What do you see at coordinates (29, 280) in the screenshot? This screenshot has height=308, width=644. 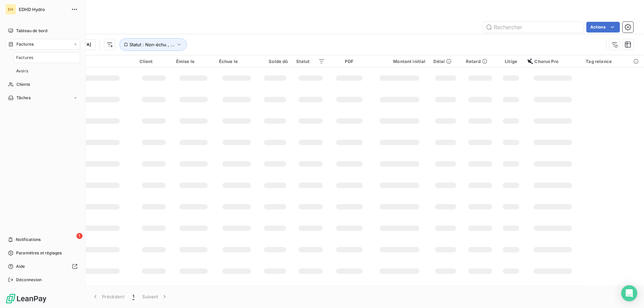 I see `span: Déconnexion` at bounding box center [29, 280].